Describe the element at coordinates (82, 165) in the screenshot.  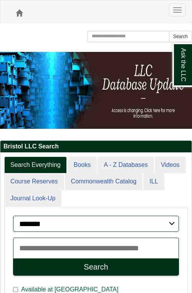
I see `a: Books` at that location.